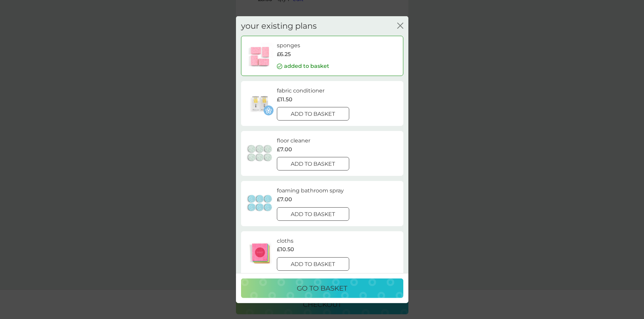 The width and height of the screenshot is (644, 319). What do you see at coordinates (400, 25) in the screenshot?
I see `button: close` at bounding box center [400, 25].